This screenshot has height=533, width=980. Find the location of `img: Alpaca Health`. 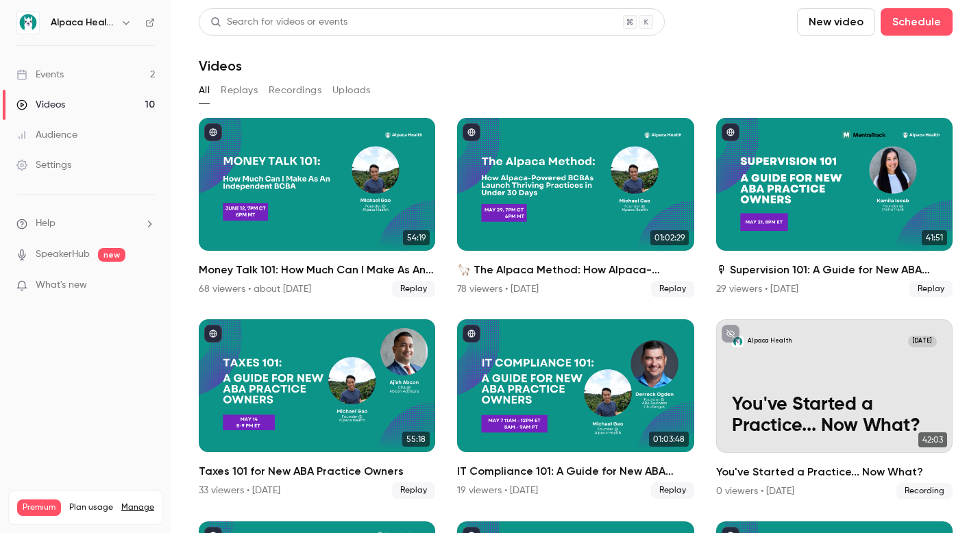

img: Alpaca Health is located at coordinates (28, 22).